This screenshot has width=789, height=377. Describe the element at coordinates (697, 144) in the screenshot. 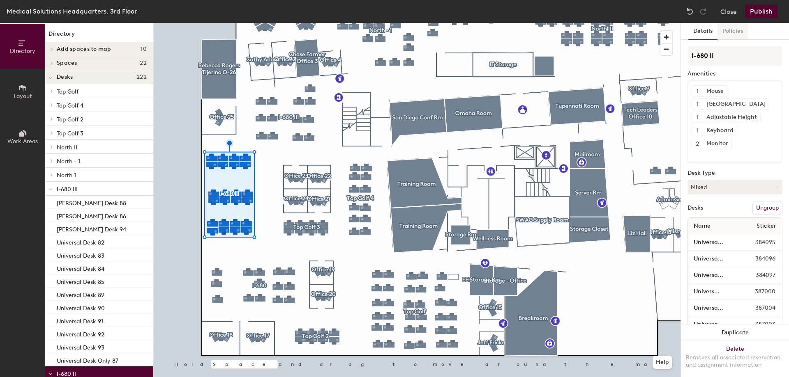

I see `button: 2` at that location.